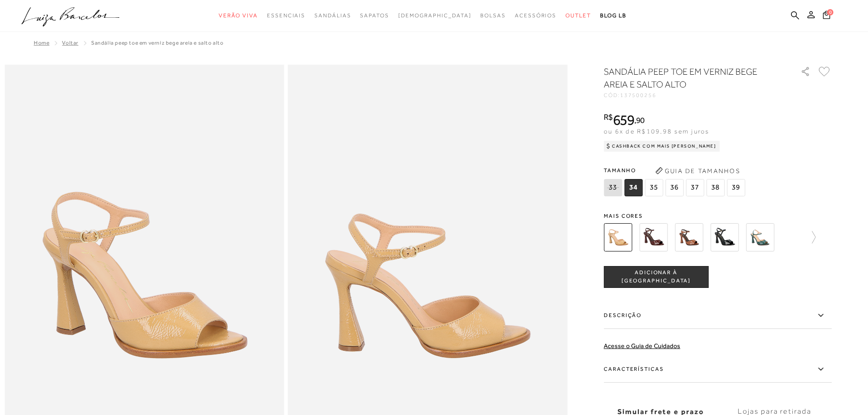  What do you see at coordinates (695, 188) in the screenshot?
I see `span: 37` at bounding box center [695, 188].